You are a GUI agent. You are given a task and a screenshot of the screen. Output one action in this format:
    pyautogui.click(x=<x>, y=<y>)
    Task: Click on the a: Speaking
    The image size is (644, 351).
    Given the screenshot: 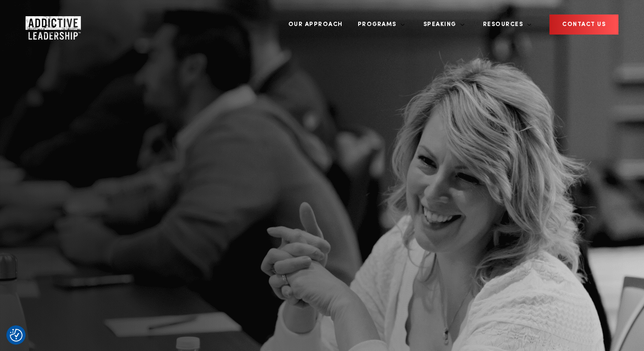 What is the action you would take?
    pyautogui.click(x=441, y=24)
    